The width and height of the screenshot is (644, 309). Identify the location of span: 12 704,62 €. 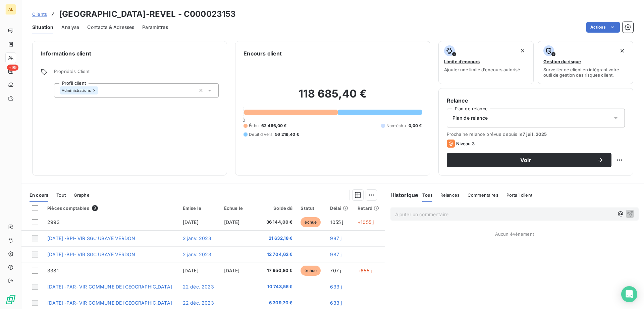
(279, 254).